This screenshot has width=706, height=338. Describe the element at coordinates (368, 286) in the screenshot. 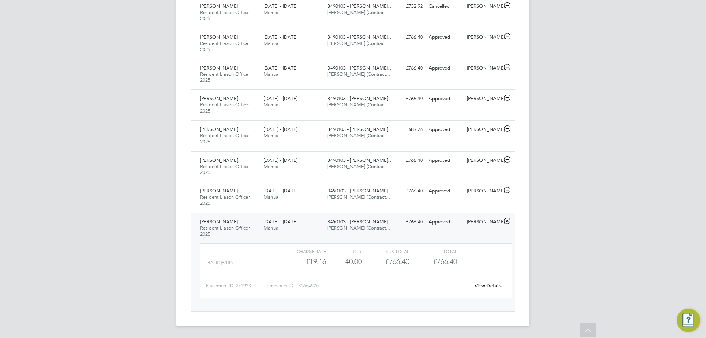

I see `div: Timesheet ID: TS1664920` at that location.